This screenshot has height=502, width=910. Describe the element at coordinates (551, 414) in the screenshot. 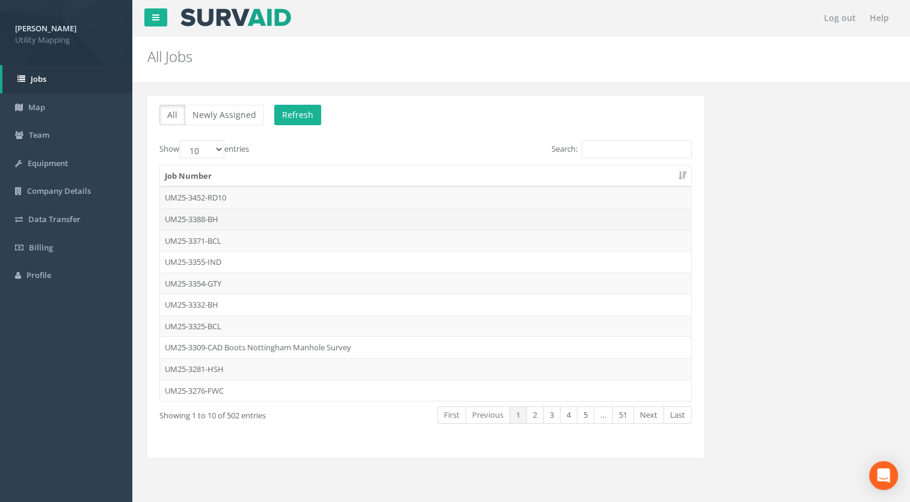

I see `a: 3` at that location.